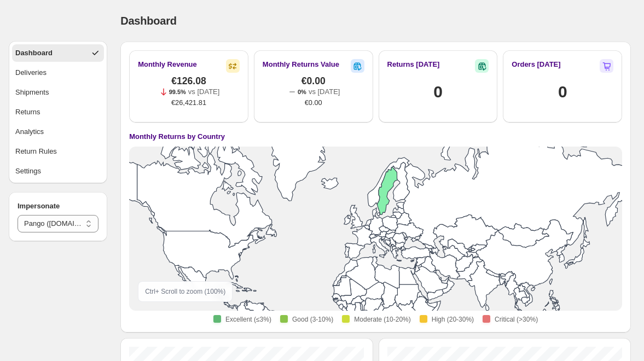 The width and height of the screenshot is (644, 361). I want to click on button: Returns, so click(58, 112).